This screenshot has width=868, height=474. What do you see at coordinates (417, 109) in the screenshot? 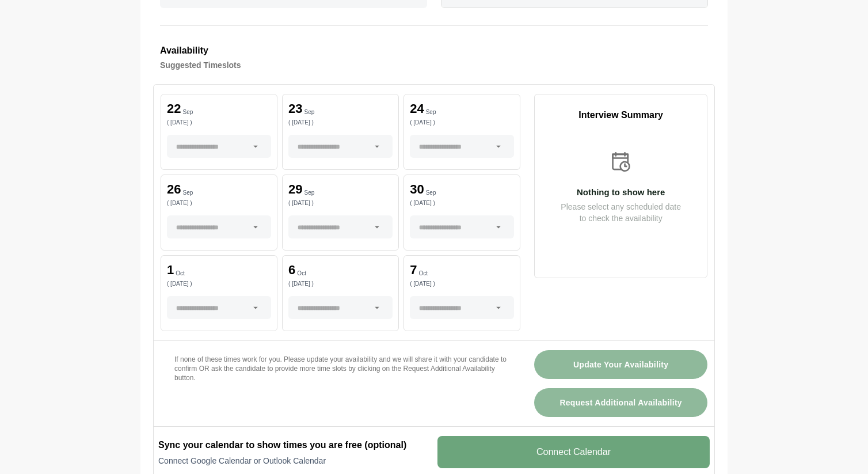
I see `p: 24` at bounding box center [417, 109].